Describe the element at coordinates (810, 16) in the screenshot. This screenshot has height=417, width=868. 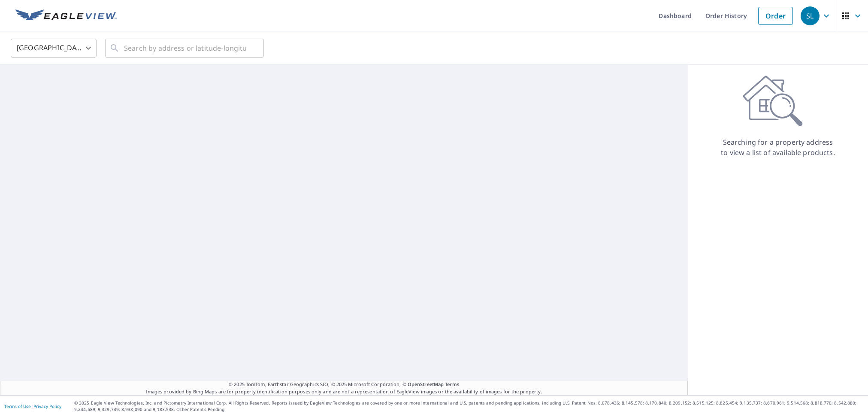
I see `div: SL` at that location.